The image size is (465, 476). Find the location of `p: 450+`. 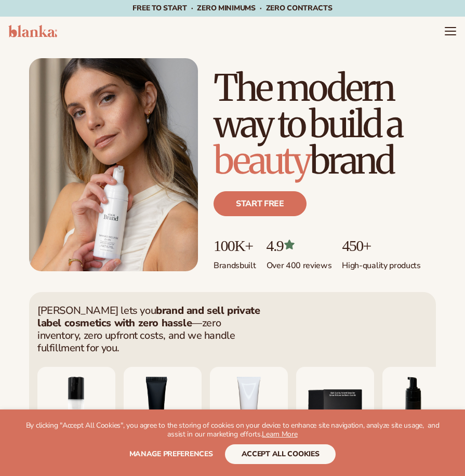

p: 450+ is located at coordinates (381, 245).